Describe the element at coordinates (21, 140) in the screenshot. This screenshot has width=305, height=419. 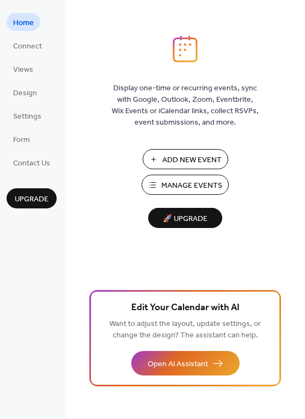
I see `span: Form` at that location.